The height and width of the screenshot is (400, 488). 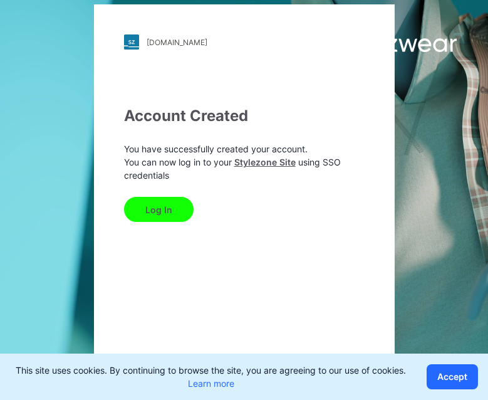 What do you see at coordinates (453, 377) in the screenshot?
I see `button: Accept` at bounding box center [453, 377].